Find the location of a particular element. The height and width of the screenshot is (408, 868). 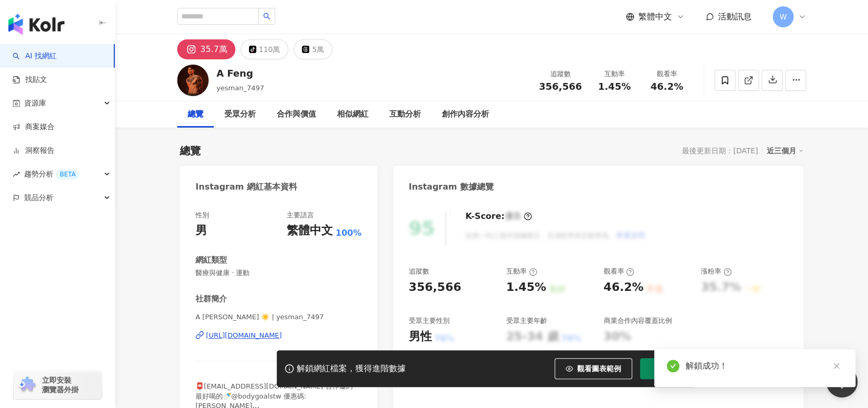

div: K-Score : is located at coordinates (499, 216).